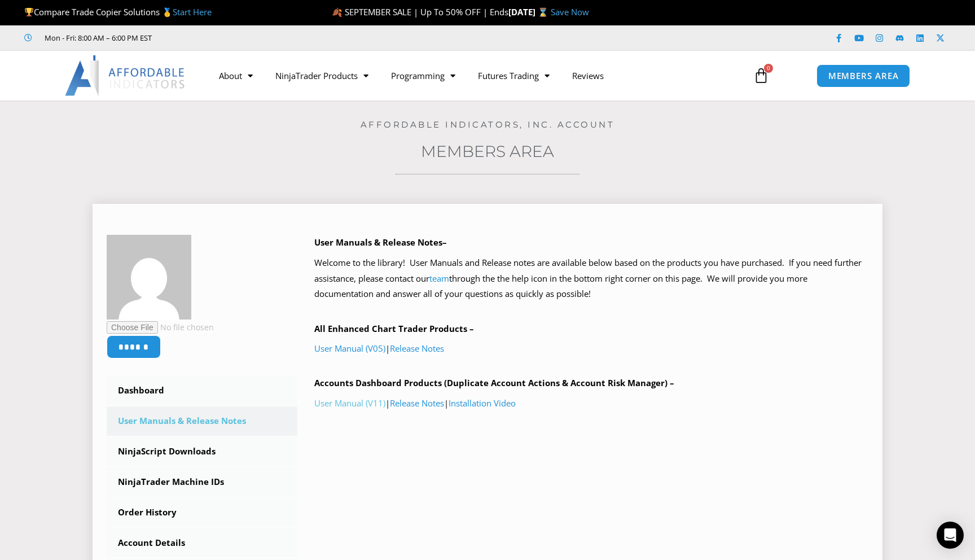 This screenshot has height=560, width=975. Describe the element at coordinates (202, 451) in the screenshot. I see `a: NinjaScript Downloads` at that location.